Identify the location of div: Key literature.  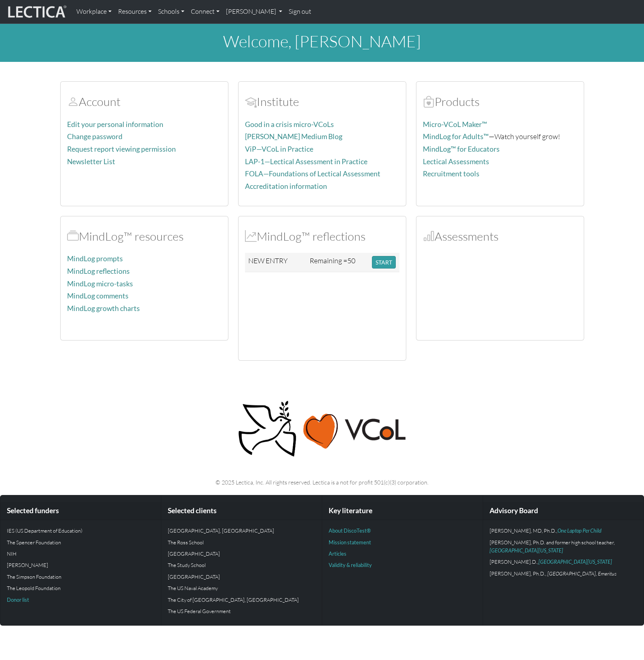
(402, 511).